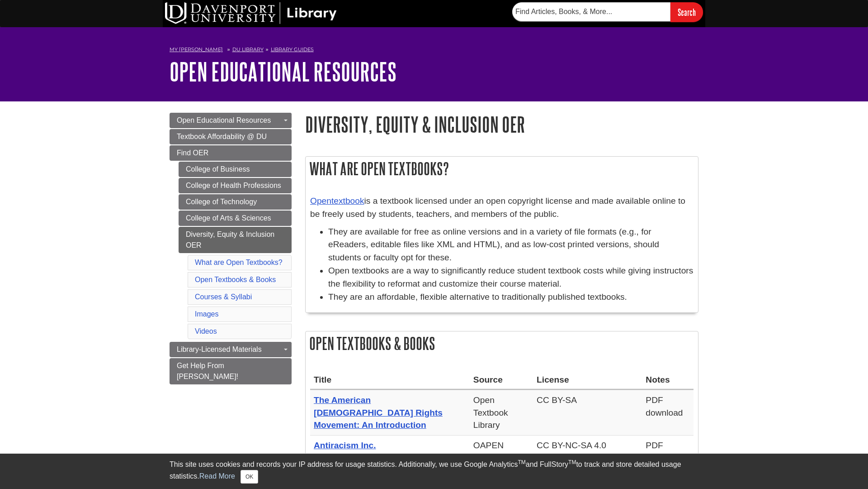 The height and width of the screenshot is (489, 868). Describe the element at coordinates (502, 343) in the screenshot. I see `h2: Open Textbooks & Books` at that location.